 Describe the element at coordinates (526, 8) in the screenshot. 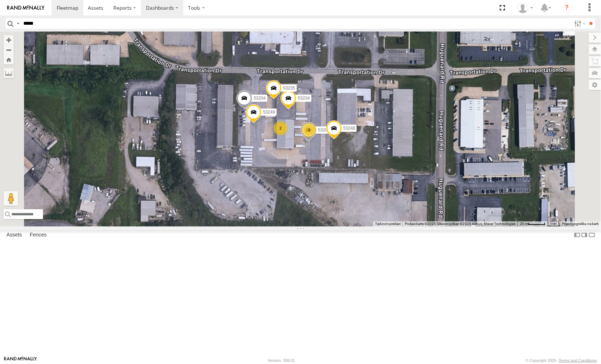

I see `div: Miky Transport` at that location.